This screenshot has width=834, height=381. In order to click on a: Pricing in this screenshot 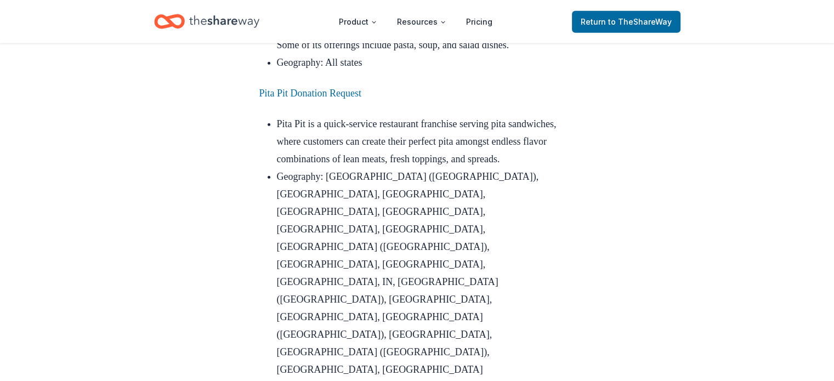, I will do `click(479, 22)`.